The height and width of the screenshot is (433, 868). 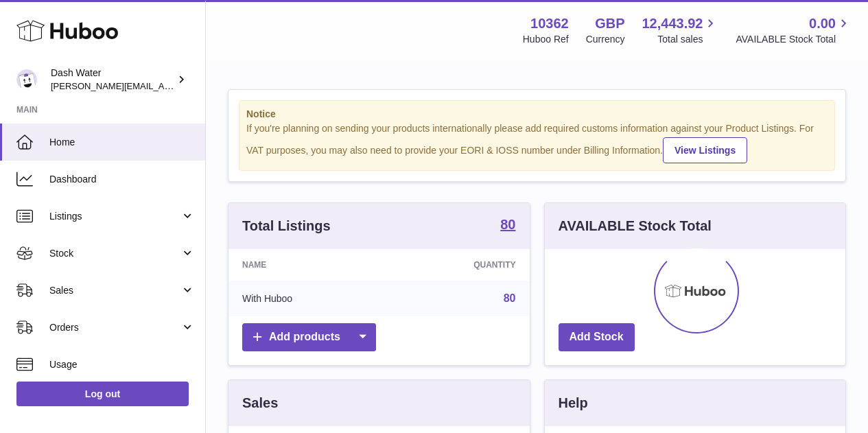 What do you see at coordinates (458, 265) in the screenshot?
I see `th: Quantity` at bounding box center [458, 265].